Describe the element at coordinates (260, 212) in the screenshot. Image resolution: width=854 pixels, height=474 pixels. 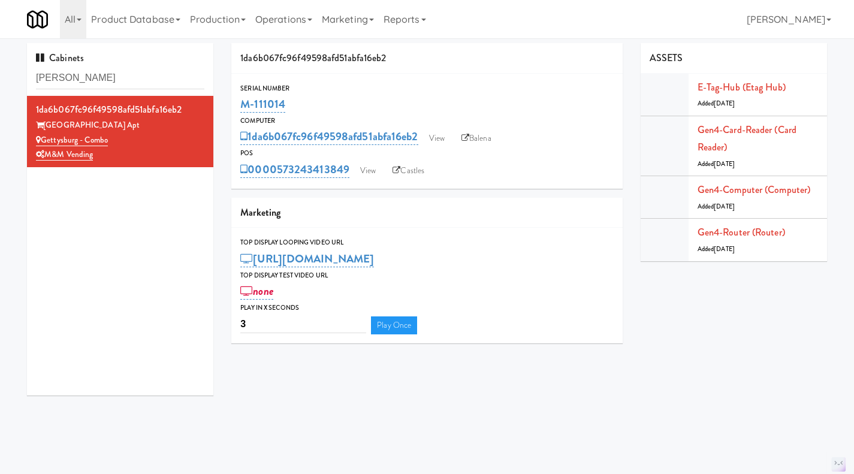
I see `span: Marketing` at that location.